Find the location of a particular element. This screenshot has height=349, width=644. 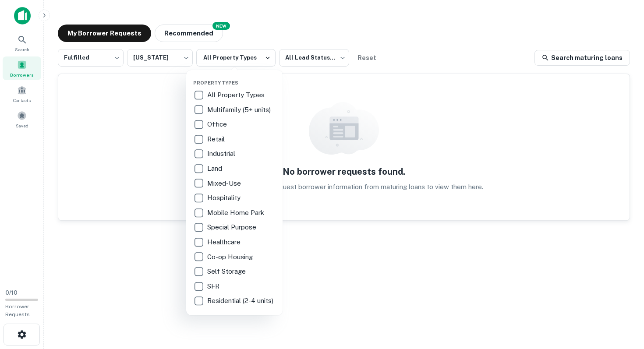

p: Office is located at coordinates (218, 125).